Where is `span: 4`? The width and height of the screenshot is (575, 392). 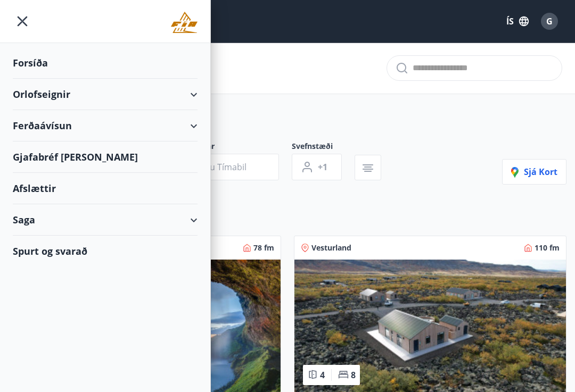
span: 4 is located at coordinates (322, 374).